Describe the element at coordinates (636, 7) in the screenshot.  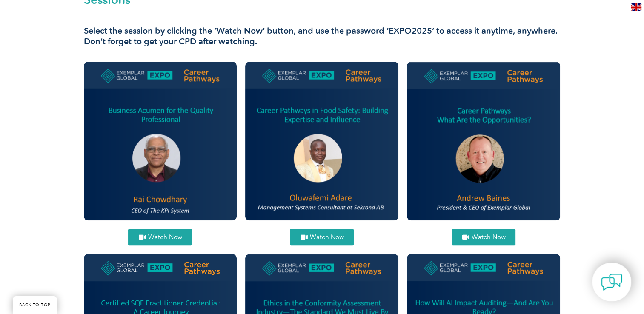
I see `img: en` at that location.